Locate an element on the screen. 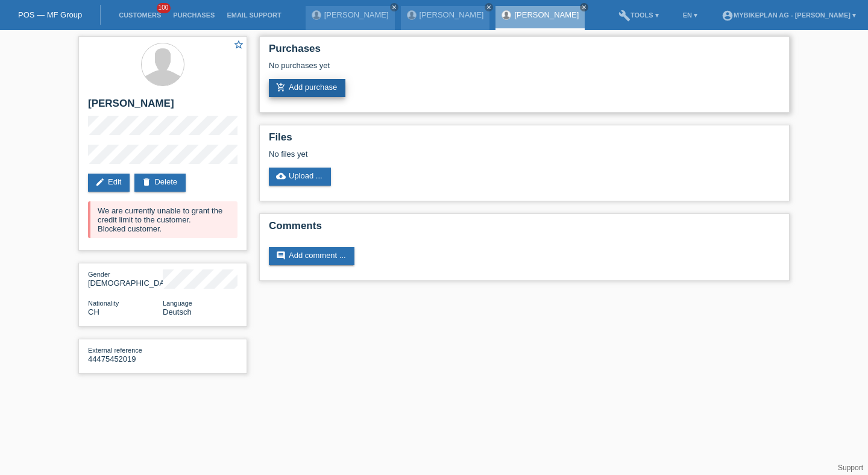  i: add_shopping_cart is located at coordinates (281, 87).